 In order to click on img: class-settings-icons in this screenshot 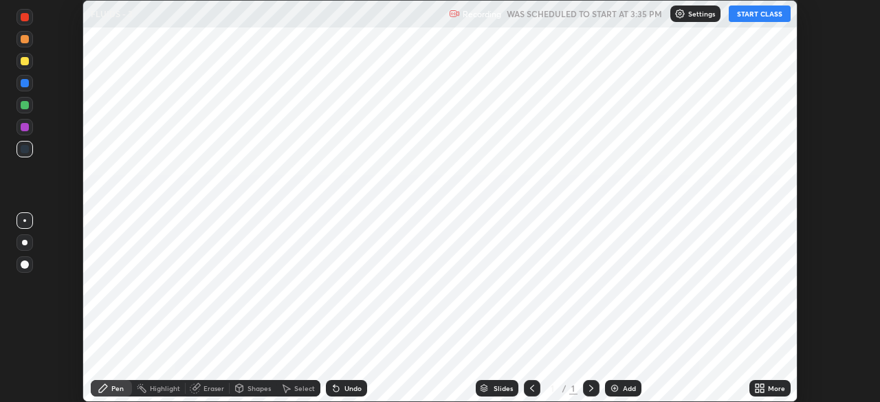, I will do `click(680, 14)`.